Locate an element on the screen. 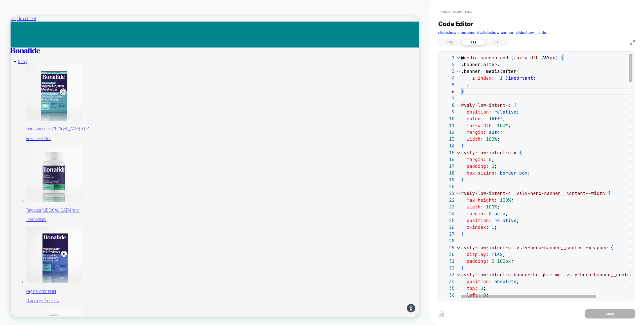 This screenshot has width=644, height=325. div: 33 is located at coordinates (448, 275).